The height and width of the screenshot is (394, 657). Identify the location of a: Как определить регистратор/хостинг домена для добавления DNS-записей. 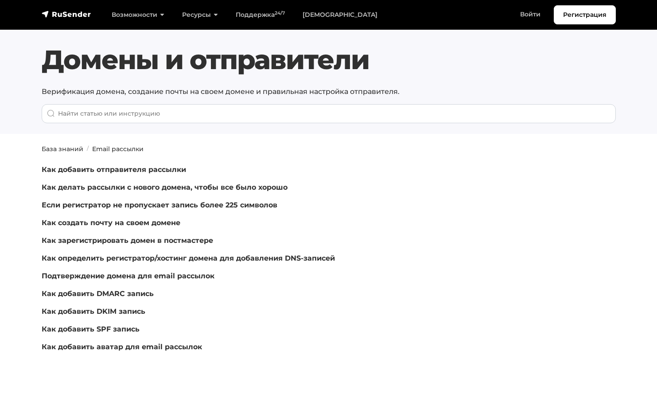
(188, 258).